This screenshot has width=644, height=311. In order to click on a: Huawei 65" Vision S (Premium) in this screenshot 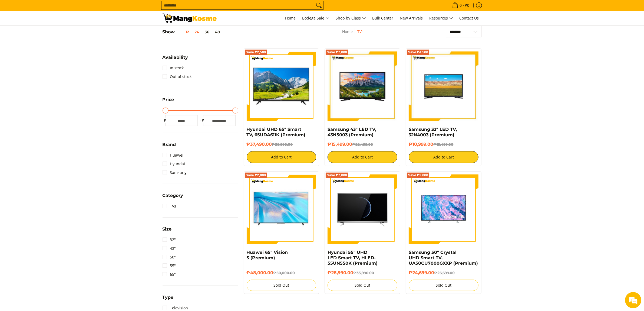, I will do `click(267, 255)`.